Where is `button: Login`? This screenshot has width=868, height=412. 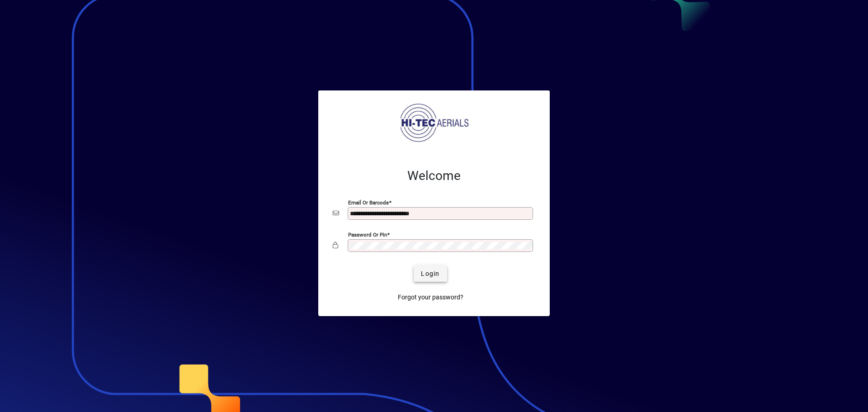 button: Login is located at coordinates (430, 273).